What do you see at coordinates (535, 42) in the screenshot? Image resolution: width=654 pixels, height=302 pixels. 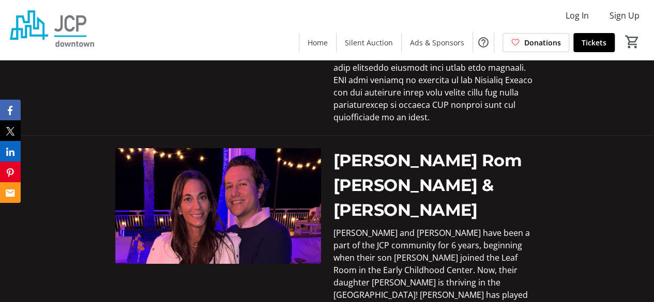 I see `a: Donations` at bounding box center [535, 42].